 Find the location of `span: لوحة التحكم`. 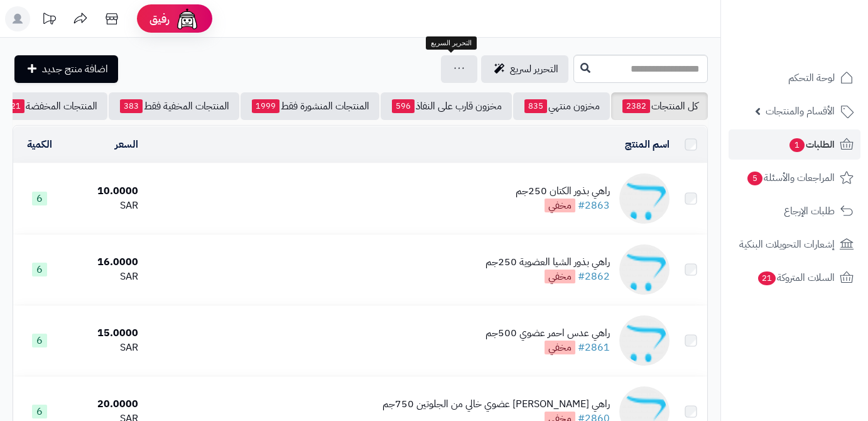

span: لوحة التحكم is located at coordinates (812, 78).